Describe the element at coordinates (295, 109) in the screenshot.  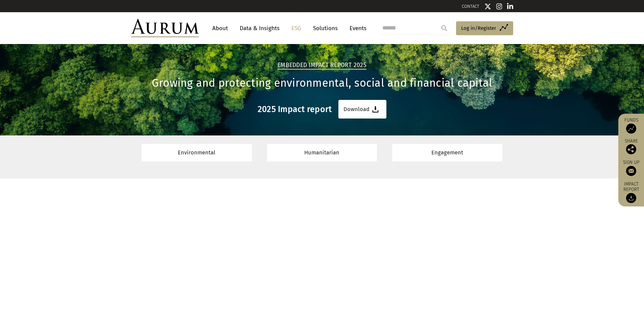
I see `h3: 2025 Impact report` at that location.